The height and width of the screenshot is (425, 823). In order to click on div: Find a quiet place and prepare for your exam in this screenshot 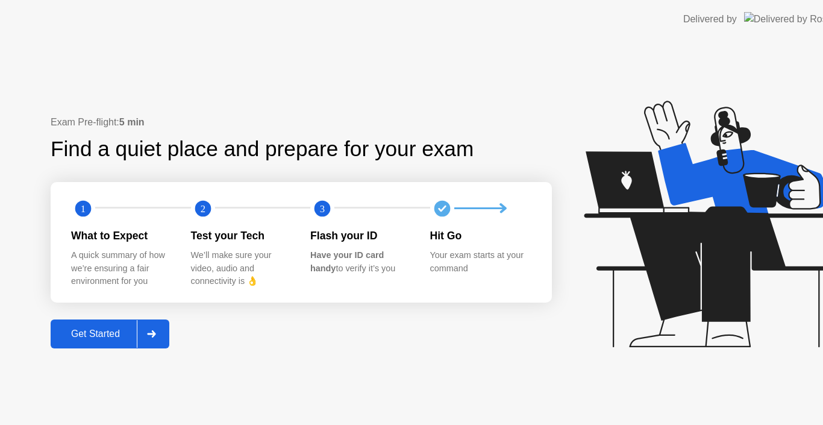, I will do `click(263, 149)`.